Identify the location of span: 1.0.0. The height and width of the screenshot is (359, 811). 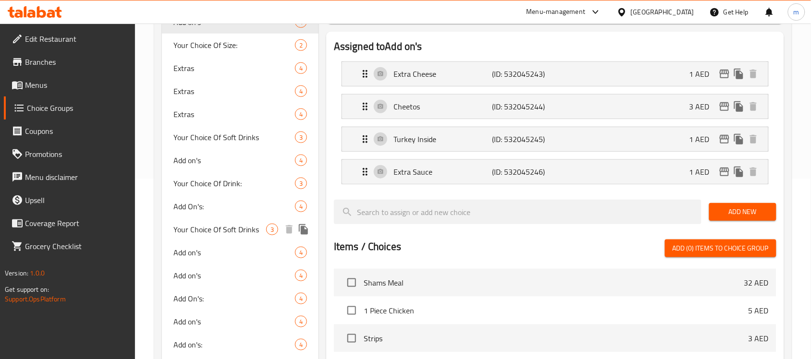
(37, 273).